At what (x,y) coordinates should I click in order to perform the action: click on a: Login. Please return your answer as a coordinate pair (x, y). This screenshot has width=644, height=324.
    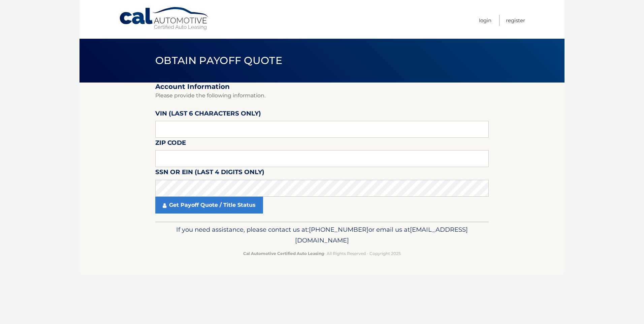
    Looking at the image, I should click on (485, 20).